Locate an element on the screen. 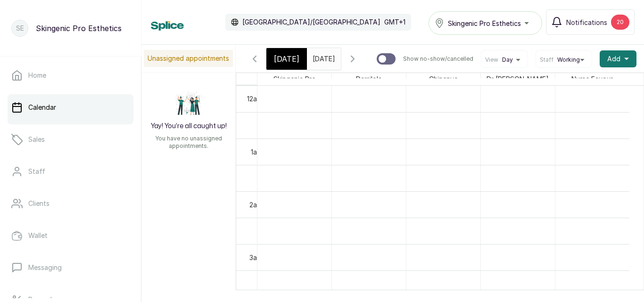 The height and width of the screenshot is (302, 644). span: Nurse Favour is located at coordinates (592, 79).